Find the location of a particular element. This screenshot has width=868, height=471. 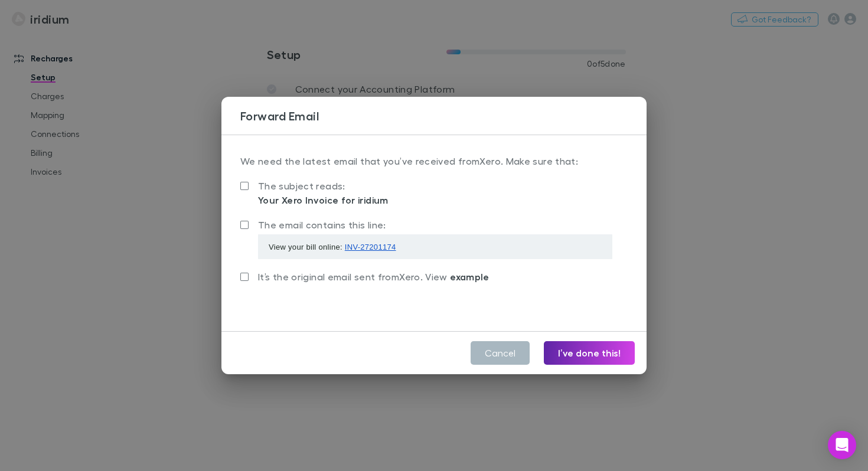

button: Cancel is located at coordinates (500, 353).